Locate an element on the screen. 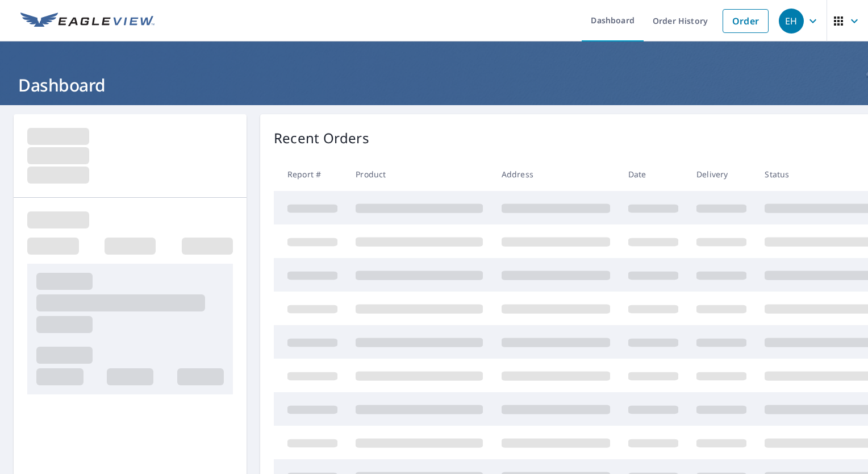 The height and width of the screenshot is (474, 868). th: Date is located at coordinates (653, 174).